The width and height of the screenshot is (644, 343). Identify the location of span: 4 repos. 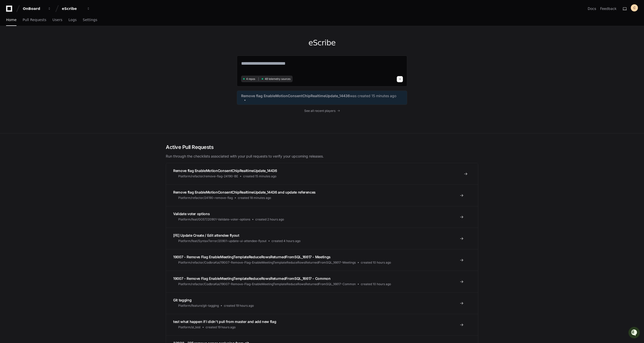
(251, 79).